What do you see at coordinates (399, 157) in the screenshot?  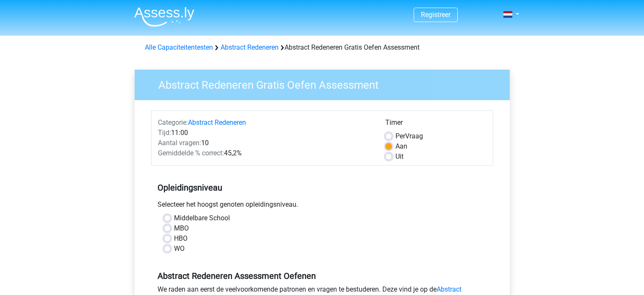 I see `label: Uit` at bounding box center [399, 157].